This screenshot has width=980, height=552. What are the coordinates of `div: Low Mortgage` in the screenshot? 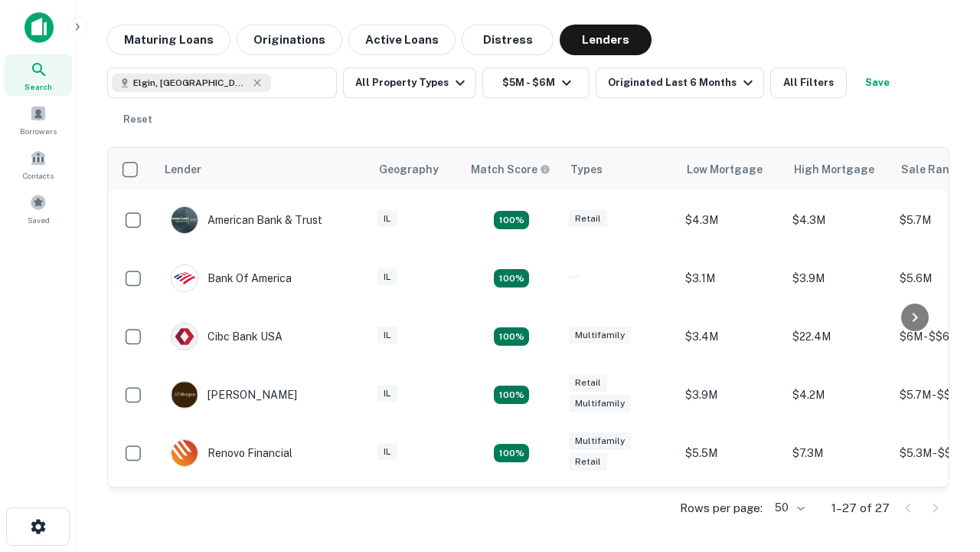 It's located at (724, 169).